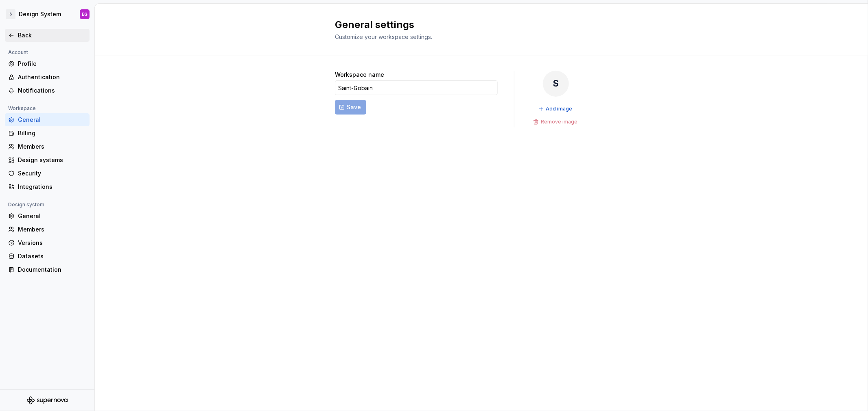 Image resolution: width=868 pixels, height=411 pixels. I want to click on div: Datasets, so click(52, 257).